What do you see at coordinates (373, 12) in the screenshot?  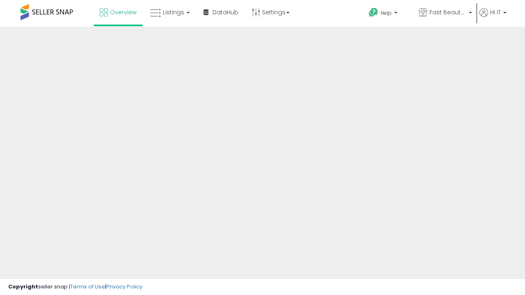 I see `i: Get Help` at bounding box center [373, 12].